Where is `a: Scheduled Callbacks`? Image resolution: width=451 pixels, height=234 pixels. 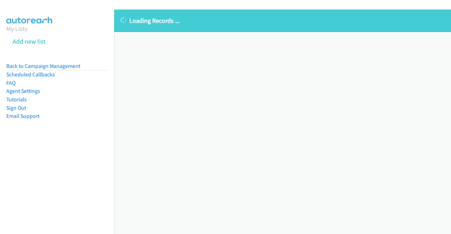
a: Scheduled Callbacks is located at coordinates (31, 74).